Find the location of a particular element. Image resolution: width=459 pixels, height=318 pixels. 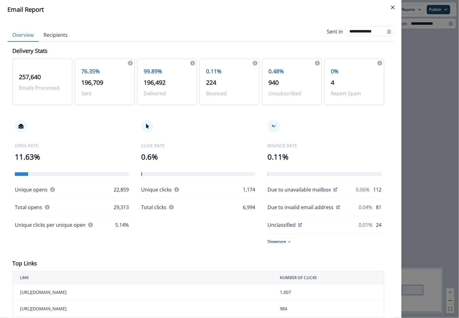

p: Due to unavailable mailbox is located at coordinates (299, 189).